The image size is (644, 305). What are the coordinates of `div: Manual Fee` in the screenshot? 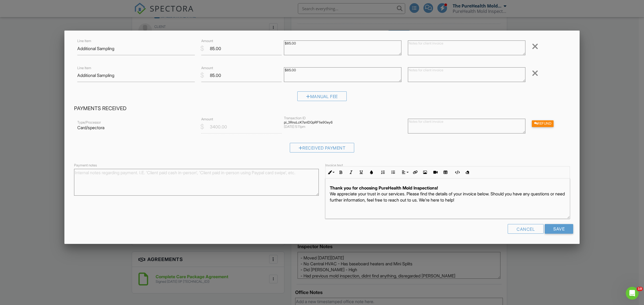 It's located at (322, 96).